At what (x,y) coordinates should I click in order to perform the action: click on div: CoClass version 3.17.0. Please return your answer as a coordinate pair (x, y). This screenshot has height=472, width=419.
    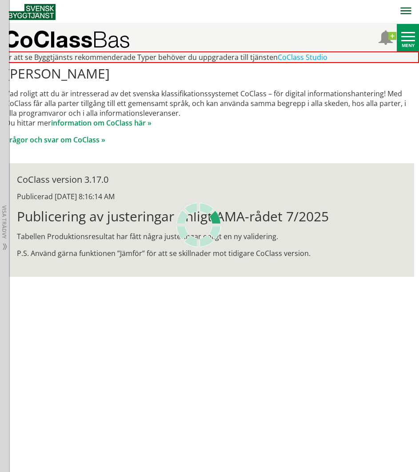
    Looking at the image, I should click on (210, 180).